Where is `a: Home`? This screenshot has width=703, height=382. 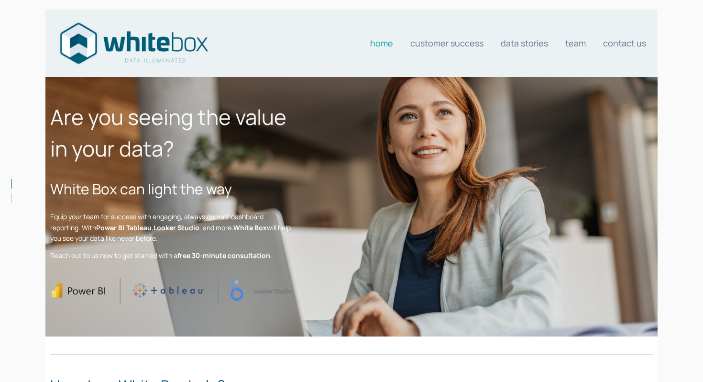
a: Home is located at coordinates (382, 43).